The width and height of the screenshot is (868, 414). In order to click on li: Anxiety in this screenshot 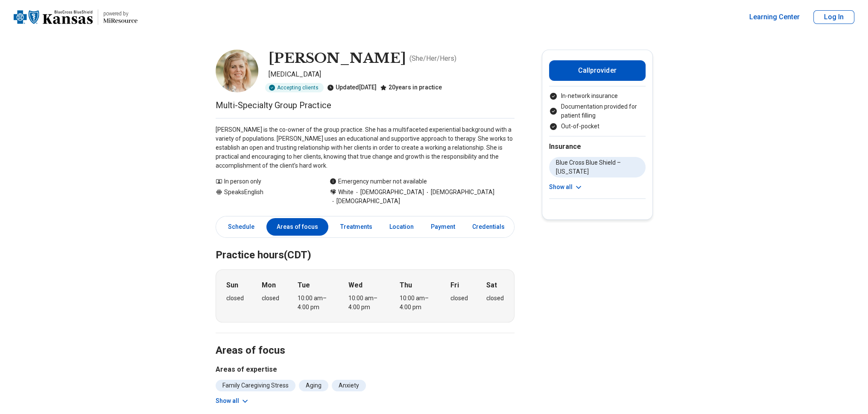, I will do `click(349, 385)`.